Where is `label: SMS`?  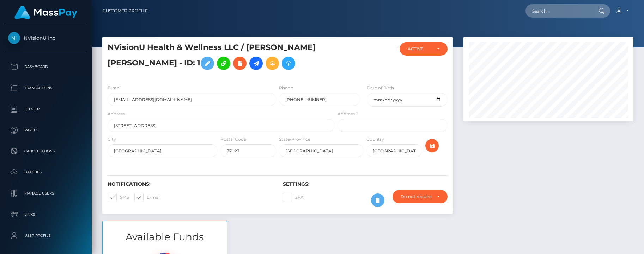
label: SMS is located at coordinates (118, 197).